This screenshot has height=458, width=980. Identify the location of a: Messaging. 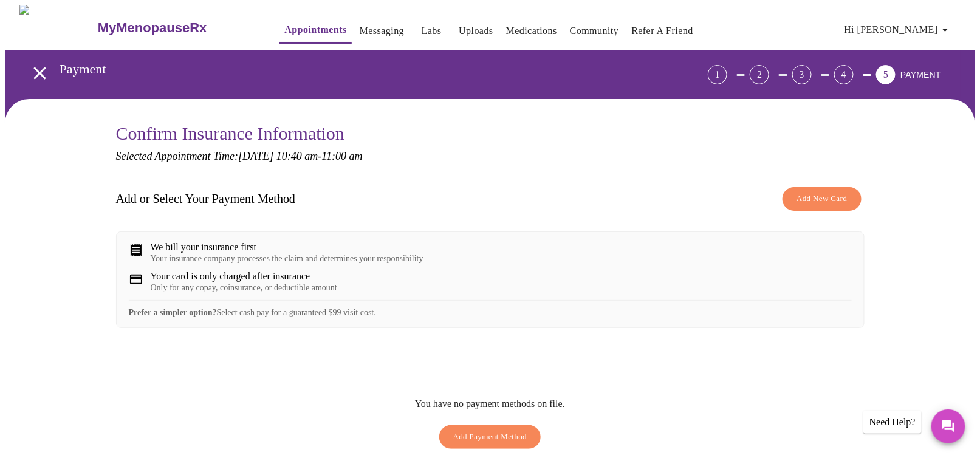
(382, 31).